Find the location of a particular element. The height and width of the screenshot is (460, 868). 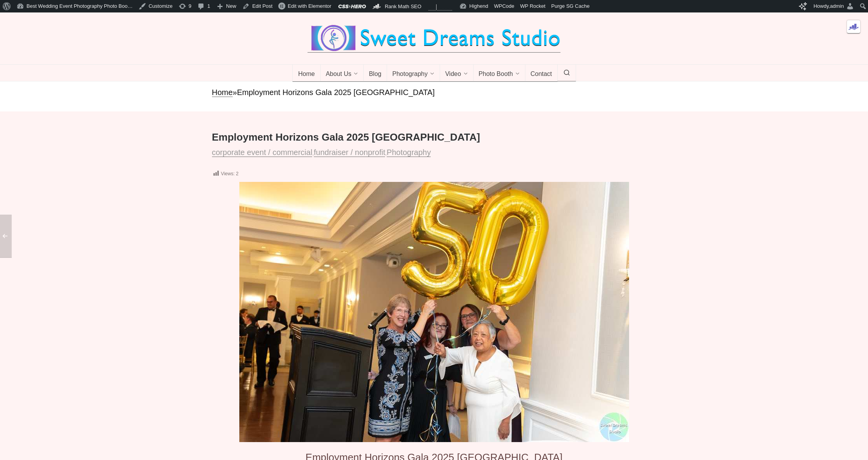

a: Contact is located at coordinates (541, 73).